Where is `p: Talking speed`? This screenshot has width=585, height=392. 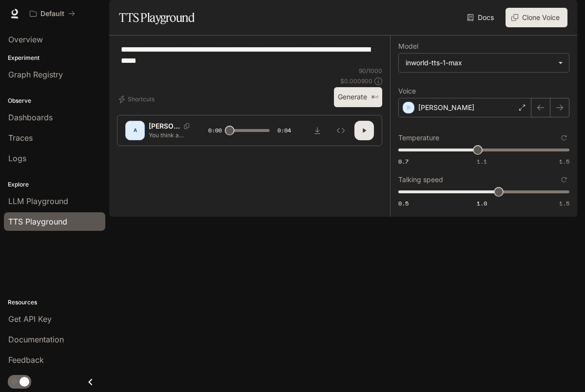 p: Talking speed is located at coordinates (421, 180).